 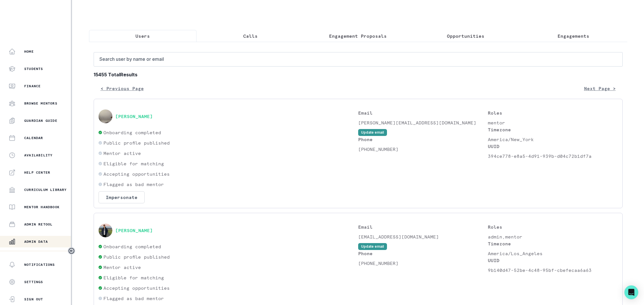 What do you see at coordinates (40, 104) in the screenshot?
I see `p: Browse Mentors` at bounding box center [40, 104].